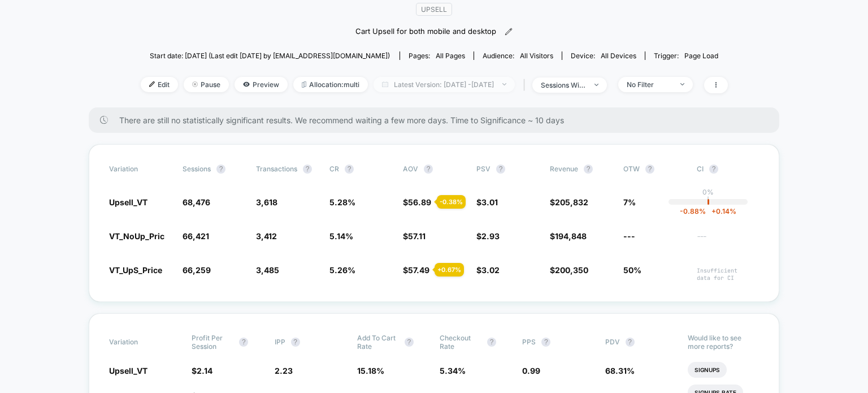 This screenshot has width=868, height=393. Describe the element at coordinates (489, 202) in the screenshot. I see `span: 3.01` at that location.